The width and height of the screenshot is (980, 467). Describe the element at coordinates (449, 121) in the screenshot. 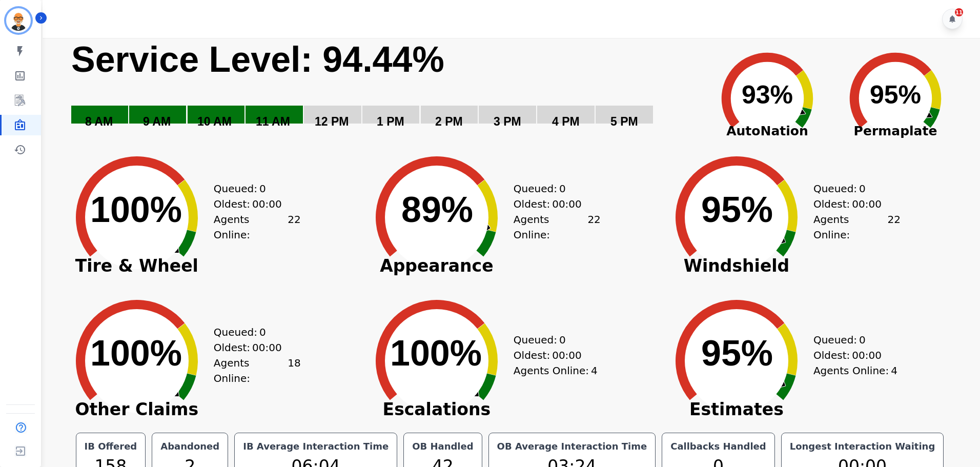

I see `text: 2 PM` at that location.